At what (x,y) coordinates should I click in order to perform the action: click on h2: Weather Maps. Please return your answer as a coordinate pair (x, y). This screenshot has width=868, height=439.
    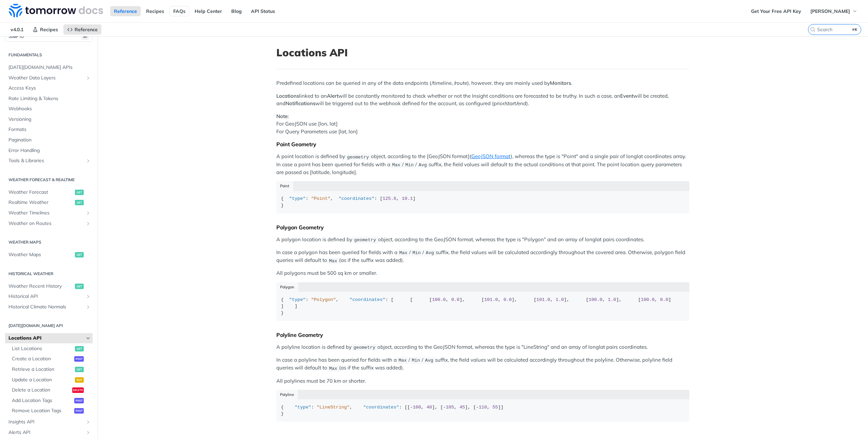
    Looking at the image, I should click on (49, 242).